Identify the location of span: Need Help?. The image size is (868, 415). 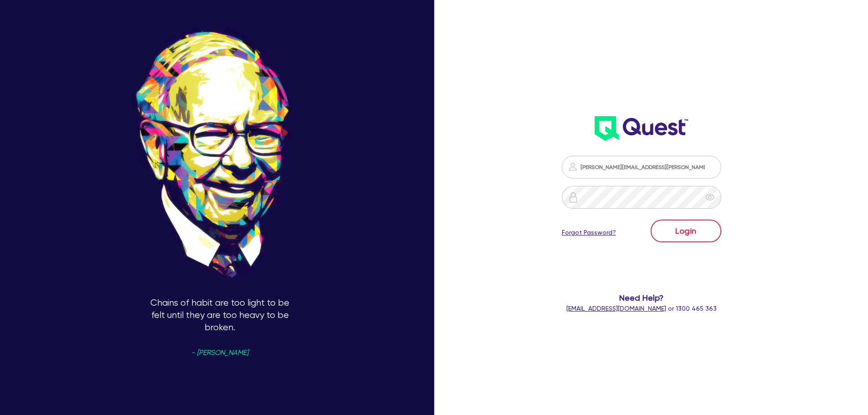
(642, 298).